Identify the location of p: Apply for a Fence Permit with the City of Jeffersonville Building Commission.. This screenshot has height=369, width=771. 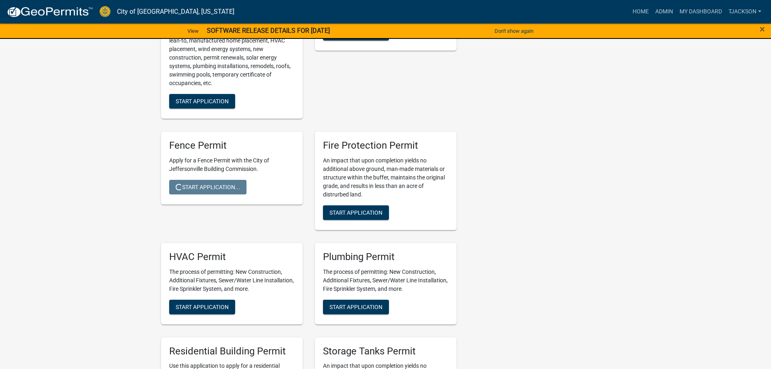
(232, 165).